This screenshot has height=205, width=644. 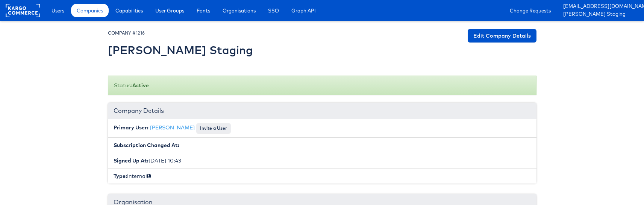 What do you see at coordinates (129, 11) in the screenshot?
I see `a: Capabilities` at bounding box center [129, 11].